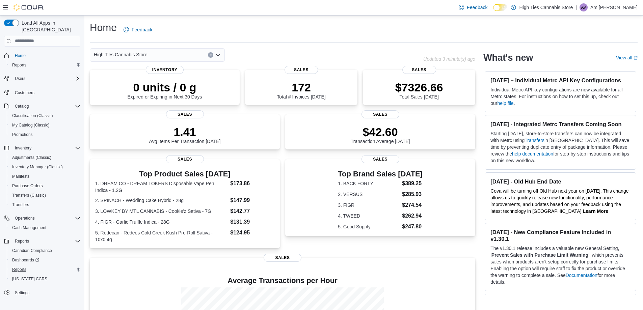 The width and height of the screenshot is (643, 310). What do you see at coordinates (29, 195) in the screenshot?
I see `a: Transfers (Classic)` at bounding box center [29, 195].